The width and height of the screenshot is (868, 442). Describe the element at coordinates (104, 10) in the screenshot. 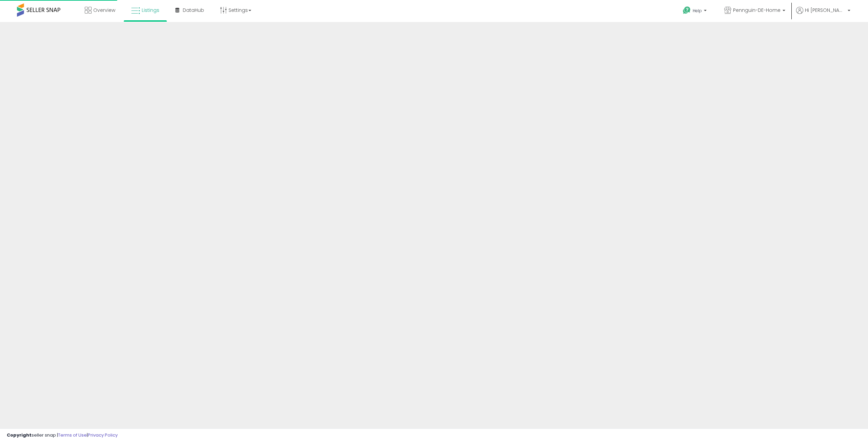

I see `span: Overview` at that location.